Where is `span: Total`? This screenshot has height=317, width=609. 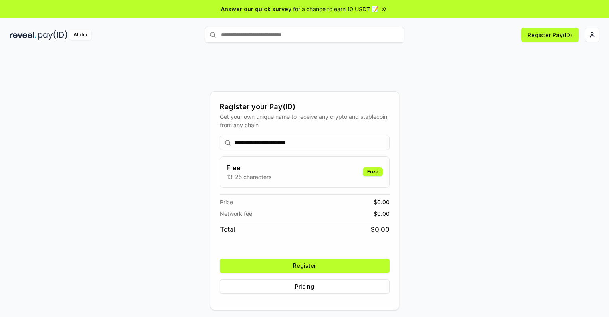 span: Total is located at coordinates (228, 229).